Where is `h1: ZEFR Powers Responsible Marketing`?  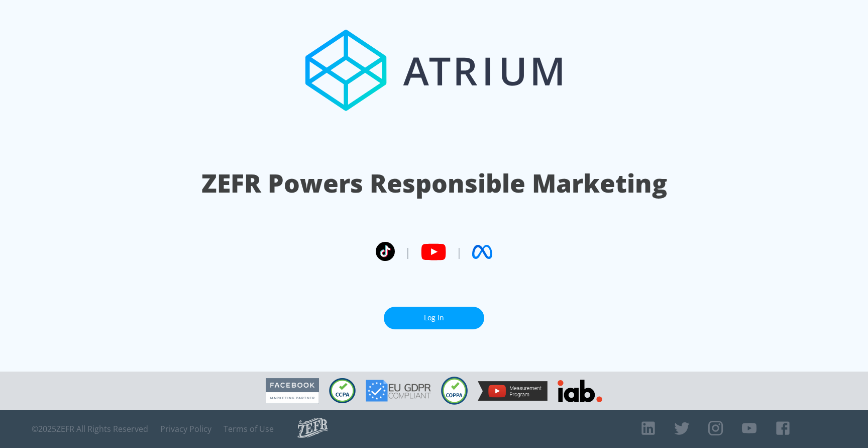
h1: ZEFR Powers Responsible Marketing is located at coordinates (434, 183).